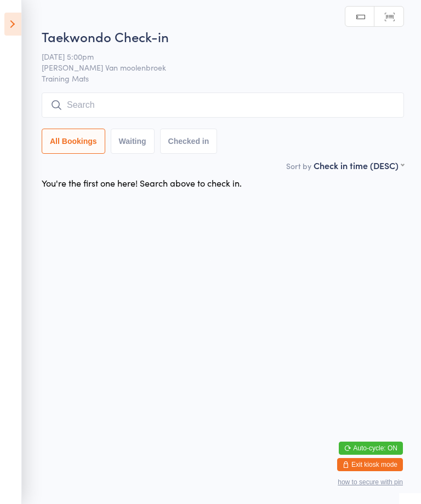 The image size is (421, 504). What do you see at coordinates (141, 183) in the screenshot?
I see `div: You're the first one here! Search above to check in.` at bounding box center [141, 183].